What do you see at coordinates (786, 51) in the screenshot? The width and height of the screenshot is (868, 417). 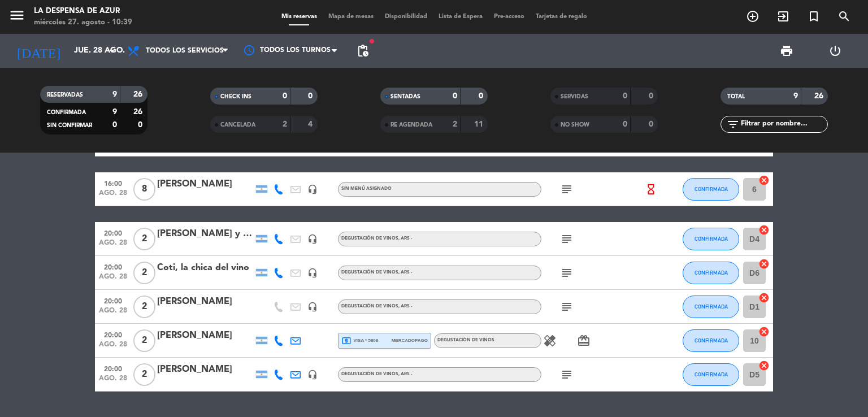 I see `span: print` at bounding box center [786, 51].